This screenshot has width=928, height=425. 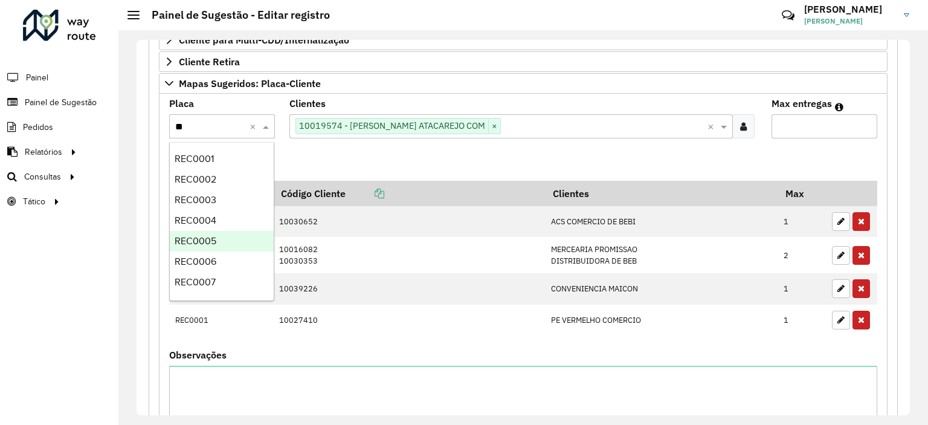 What do you see at coordinates (660, 254) in the screenshot?
I see `td: MERCEARIA PROMISSAO DISTRIBUIDORA DE BEB` at bounding box center [660, 254].